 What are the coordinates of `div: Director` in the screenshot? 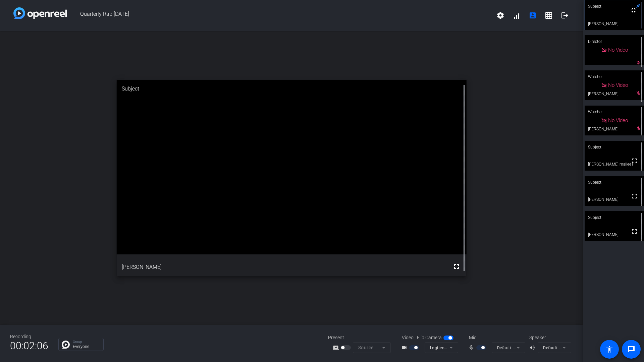 It's located at (614, 41).